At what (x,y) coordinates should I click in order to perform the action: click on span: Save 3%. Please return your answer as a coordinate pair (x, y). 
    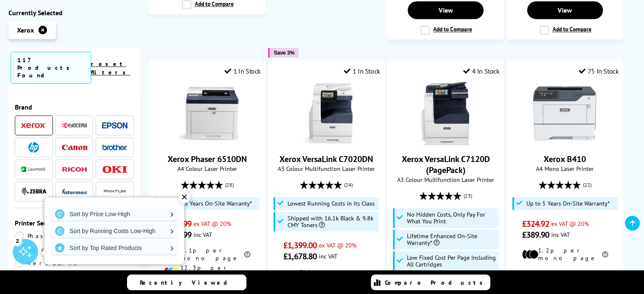
    Looking at the image, I should click on (284, 52).